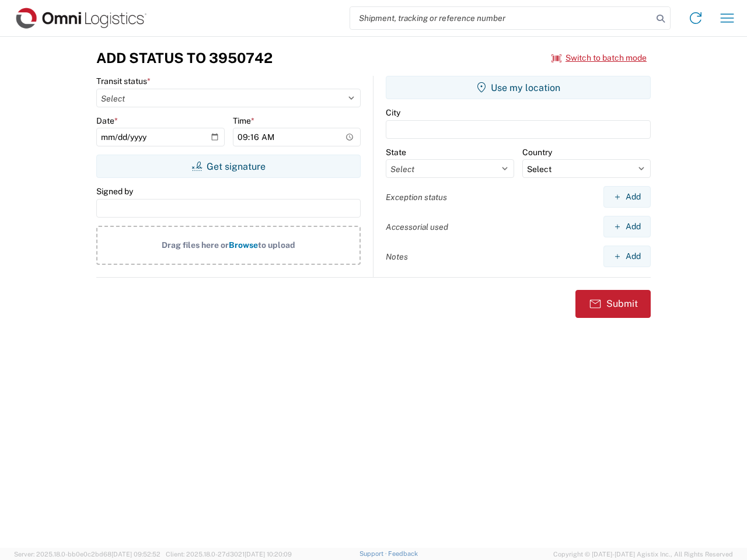 This screenshot has height=560, width=747. Describe the element at coordinates (403, 554) in the screenshot. I see `a: Feedback` at that location.